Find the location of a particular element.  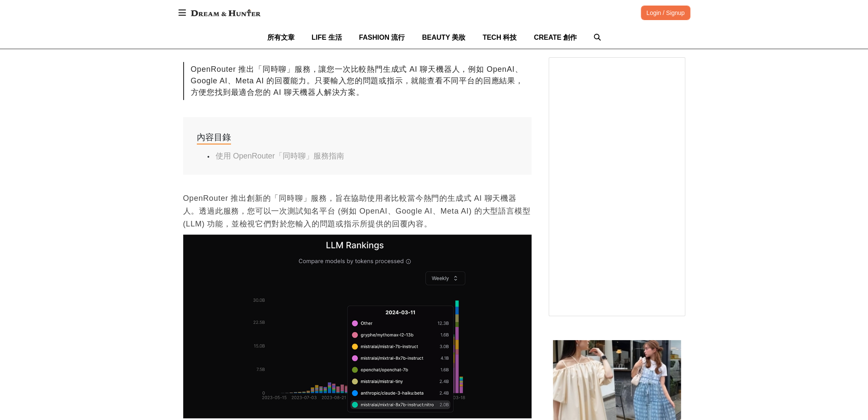

div: OpenRouter 推出「同時聊」服務，讓您一次比較熱門生成式 AI 聊天機器人，例如 OpenAI、Google AI、Meta AI 的回覆能力。只要輸入您的問題或指示，就能查看不同平台的... is located at coordinates (358, 81).